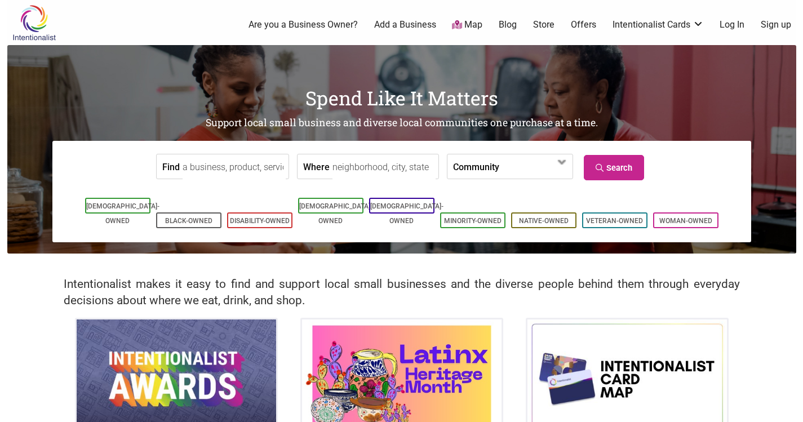 Image resolution: width=803 pixels, height=422 pixels. What do you see at coordinates (384, 167) in the screenshot?
I see `input: neighborhood, city, state` at bounding box center [384, 167].